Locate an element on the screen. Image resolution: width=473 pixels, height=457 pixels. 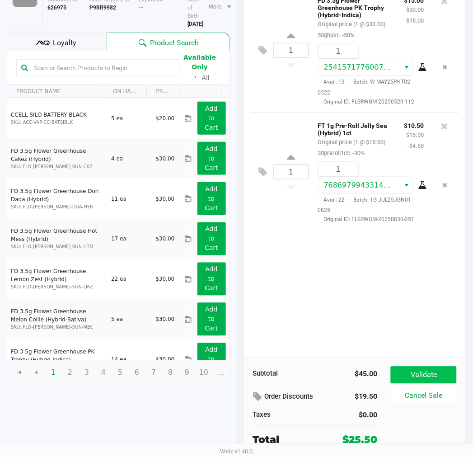
span: Page 8 is located at coordinates (170, 373).